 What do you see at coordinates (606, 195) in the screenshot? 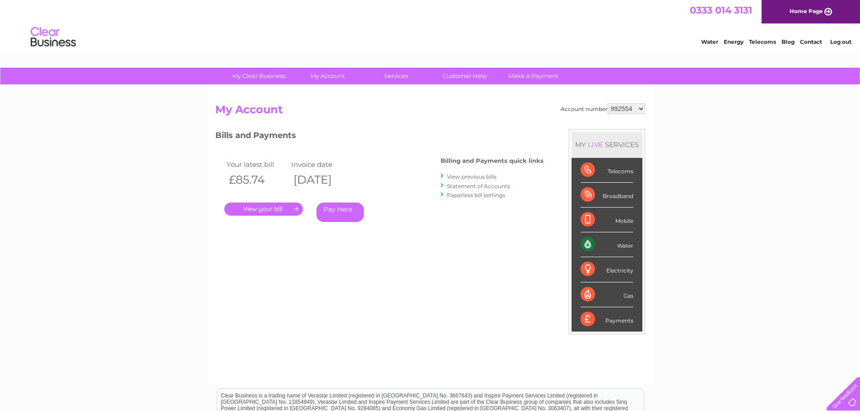
I see `div: Broadband` at bounding box center [606, 195].